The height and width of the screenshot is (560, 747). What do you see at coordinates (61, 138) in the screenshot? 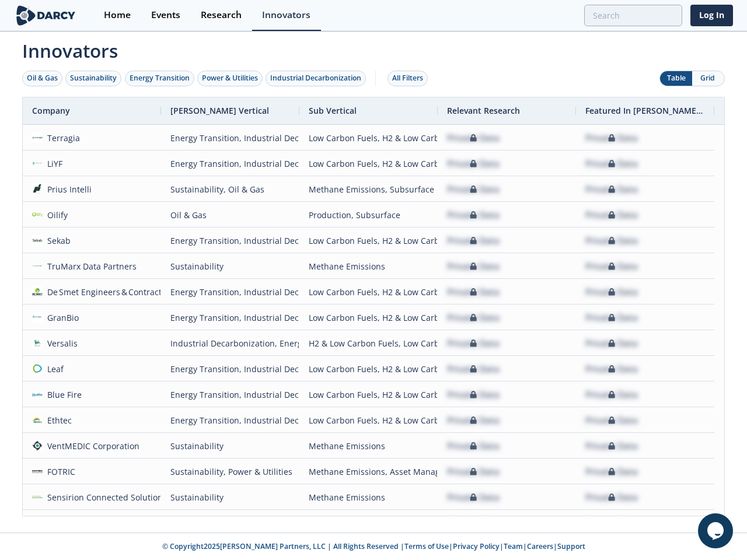
I see `div: Terragia` at bounding box center [61, 138].